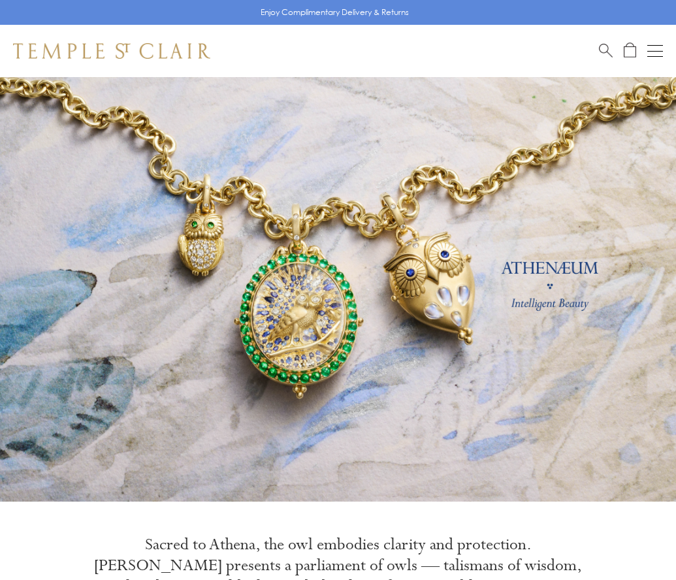 The image size is (676, 580). What do you see at coordinates (655, 51) in the screenshot?
I see `button: Open navigation` at bounding box center [655, 51].